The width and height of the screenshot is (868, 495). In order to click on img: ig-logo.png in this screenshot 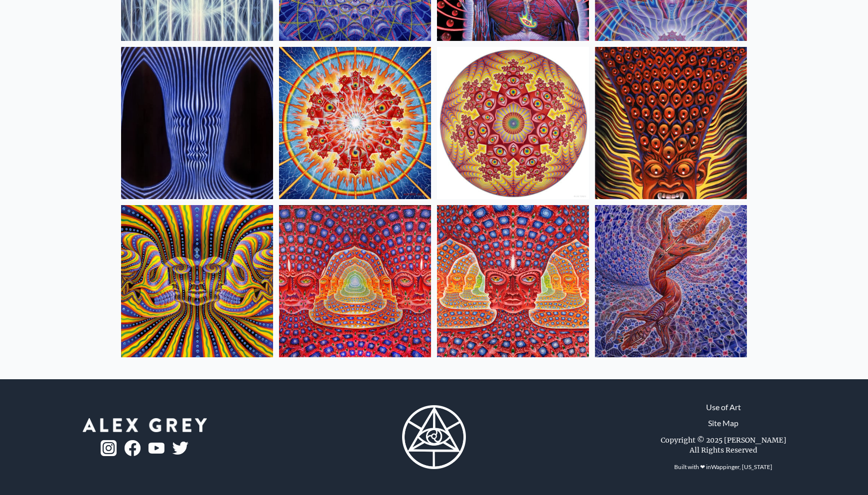, I will do `click(108, 448)`.